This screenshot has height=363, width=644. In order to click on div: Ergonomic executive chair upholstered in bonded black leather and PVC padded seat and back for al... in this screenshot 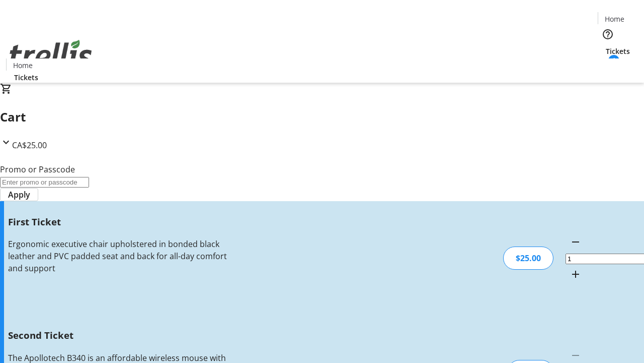, I will do `click(118, 256)`.